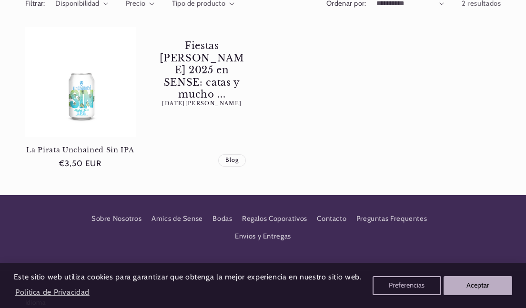 The image size is (526, 308). Describe the element at coordinates (274, 219) in the screenshot. I see `a: Regalos Coporativos` at that location.